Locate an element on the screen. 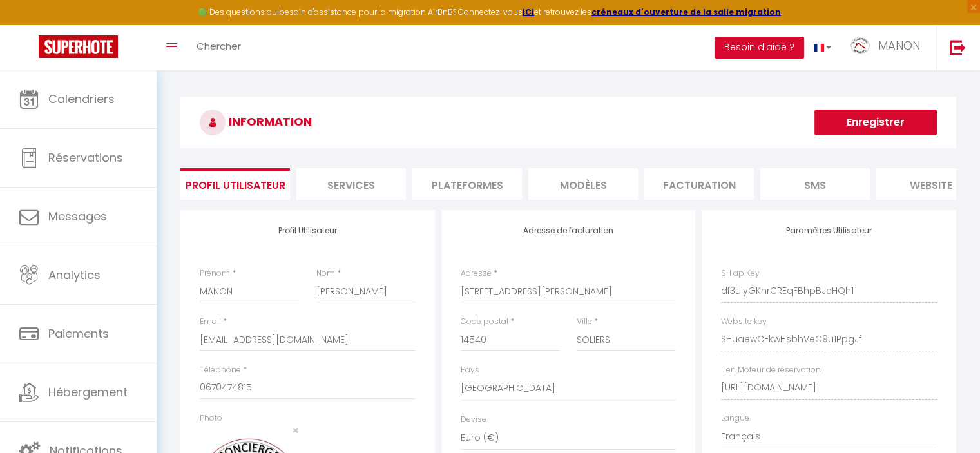  button: Close is located at coordinates (295, 430).